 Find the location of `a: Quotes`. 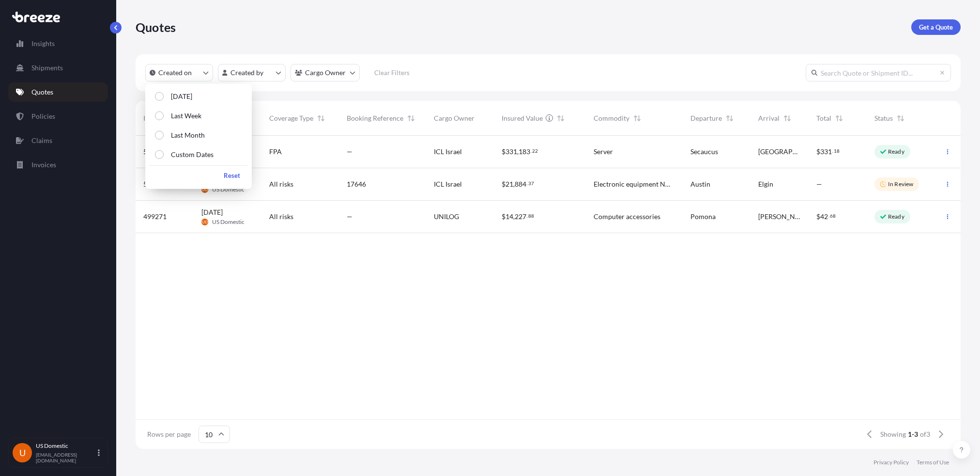

a: Quotes is located at coordinates (58, 92).